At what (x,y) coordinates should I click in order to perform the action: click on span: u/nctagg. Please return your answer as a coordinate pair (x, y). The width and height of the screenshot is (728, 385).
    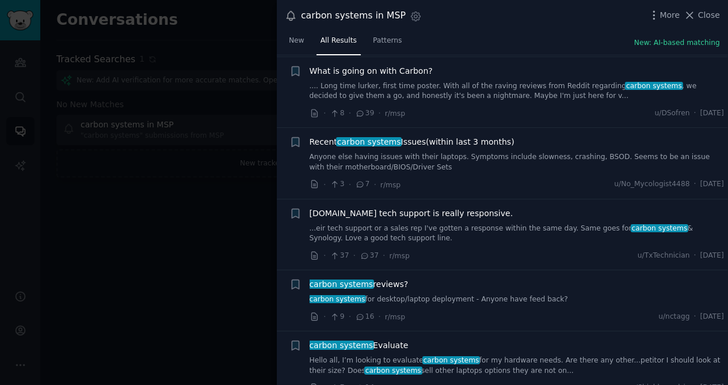
    Looking at the image, I should click on (674, 317).